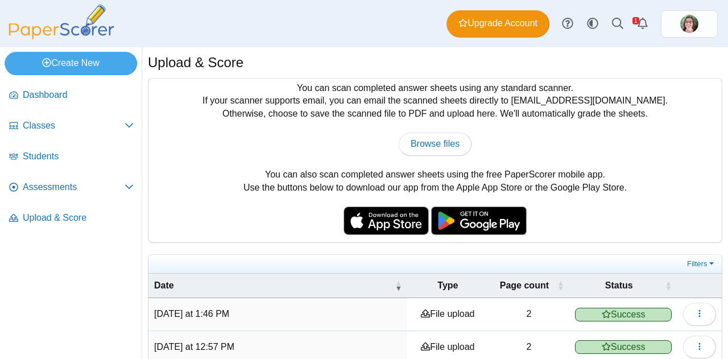  What do you see at coordinates (78, 218) in the screenshot?
I see `span: Upload & Score` at bounding box center [78, 218].